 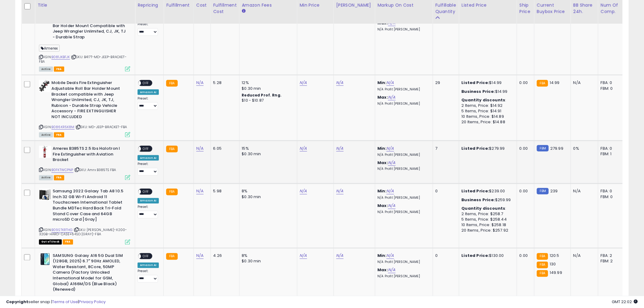 What do you see at coordinates (382, 192) in the screenshot?
I see `b: Min:` at bounding box center [382, 192].